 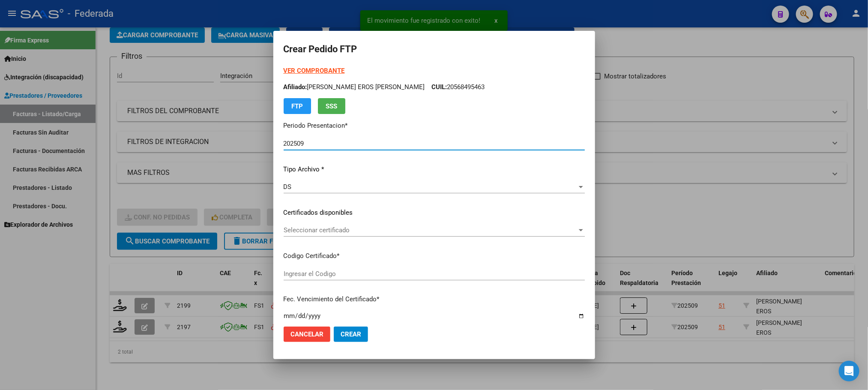 What do you see at coordinates (434, 126) in the screenshot?
I see `p: Periodo Presentacion` at bounding box center [434, 126].